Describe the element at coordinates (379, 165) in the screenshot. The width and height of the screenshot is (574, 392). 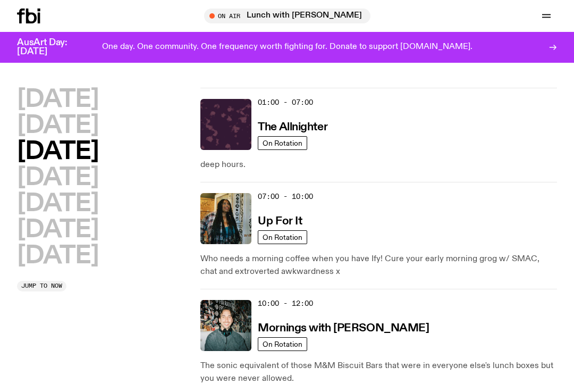
I see `p: deep hours.` at that location.